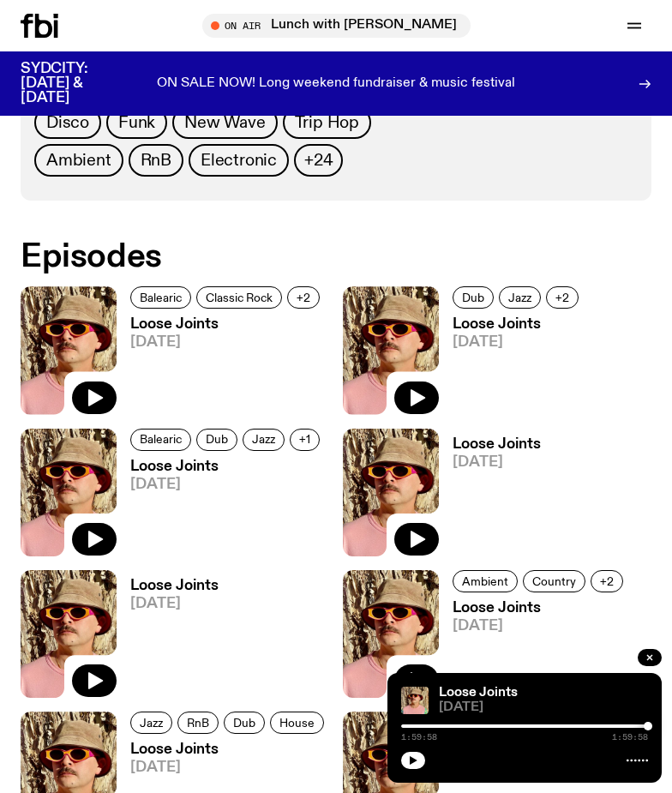  I want to click on span: House, so click(297, 723).